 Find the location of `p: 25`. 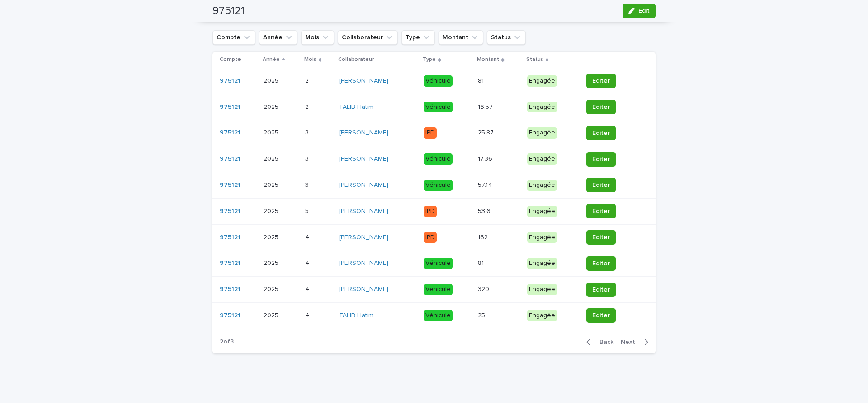

p: 25 is located at coordinates (482, 315).